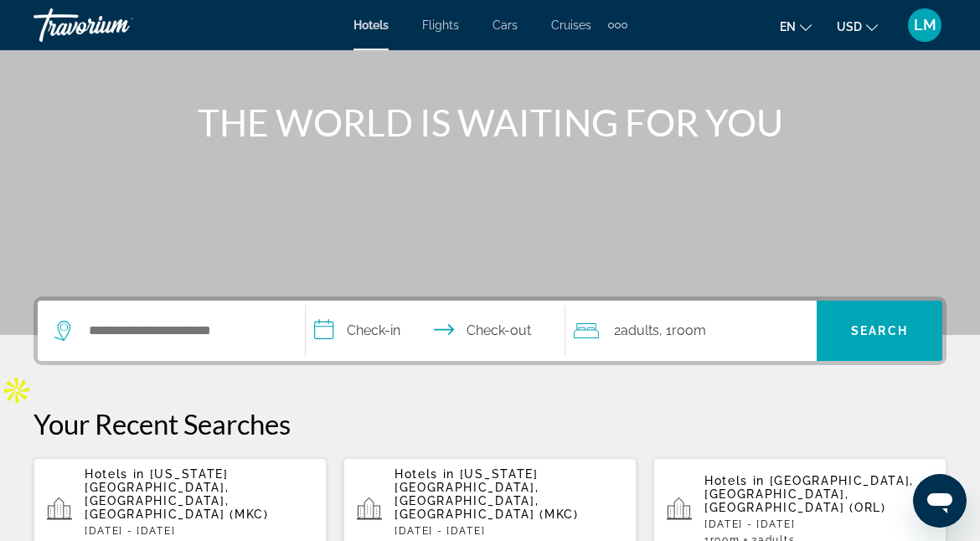  Describe the element at coordinates (435, 331) in the screenshot. I see `button: Select check in and out date` at that location.